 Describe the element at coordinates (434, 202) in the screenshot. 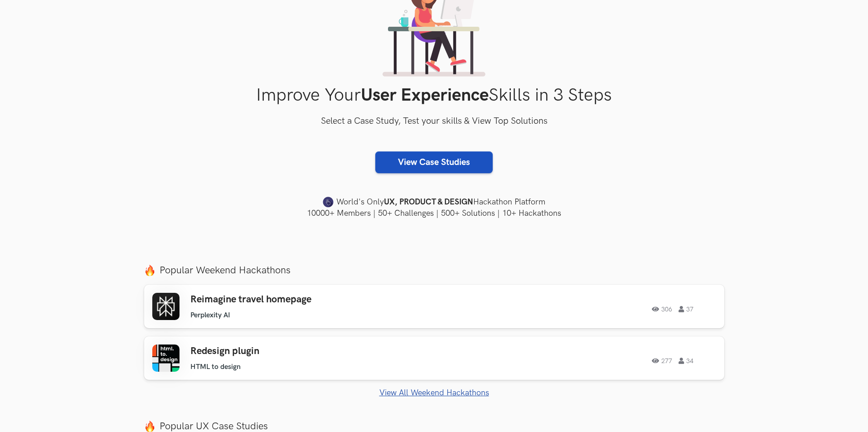

I see `h4: World's Only Hackathon Platform` at that location.